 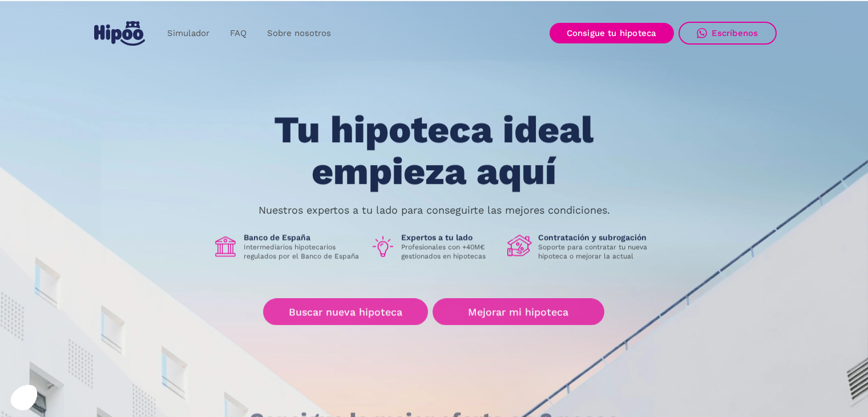 What do you see at coordinates (518, 312) in the screenshot?
I see `a: Mejorar mi hipoteca` at bounding box center [518, 312].